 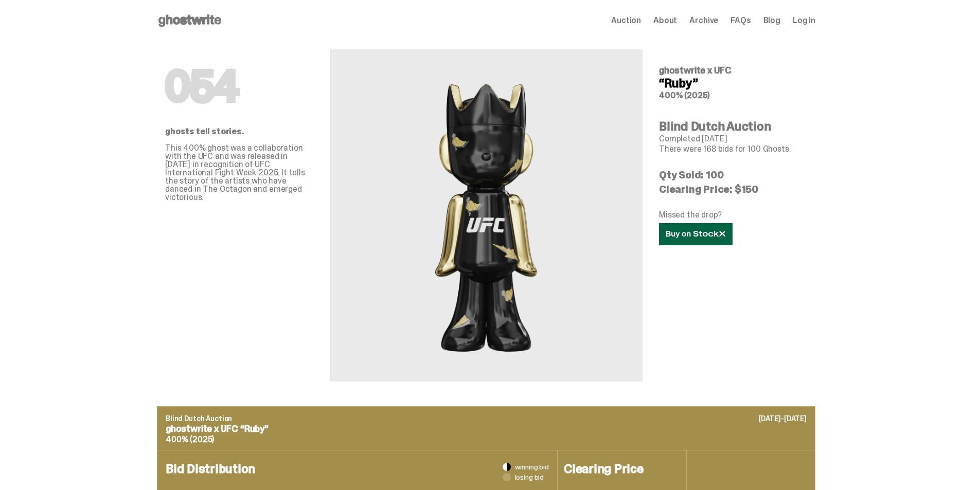 I want to click on p: Qty Sold: 100, so click(x=733, y=174).